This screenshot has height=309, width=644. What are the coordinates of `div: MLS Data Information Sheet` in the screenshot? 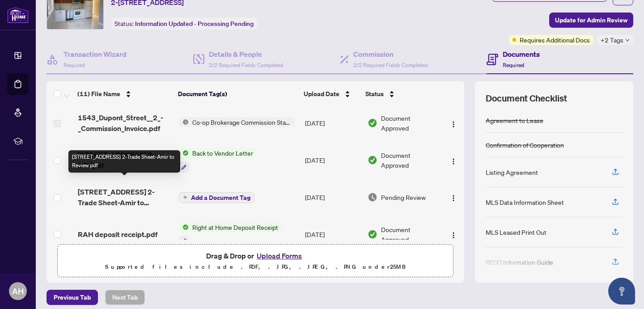 It's located at (524, 202).